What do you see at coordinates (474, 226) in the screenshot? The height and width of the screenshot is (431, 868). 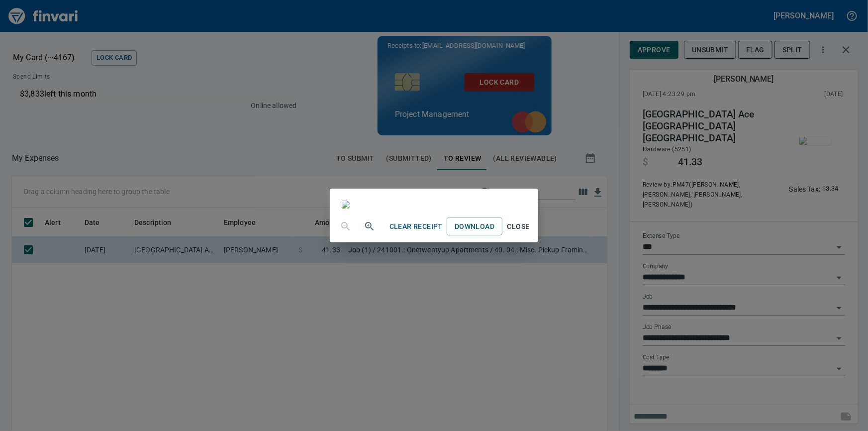 I see `a: Download` at bounding box center [474, 226].